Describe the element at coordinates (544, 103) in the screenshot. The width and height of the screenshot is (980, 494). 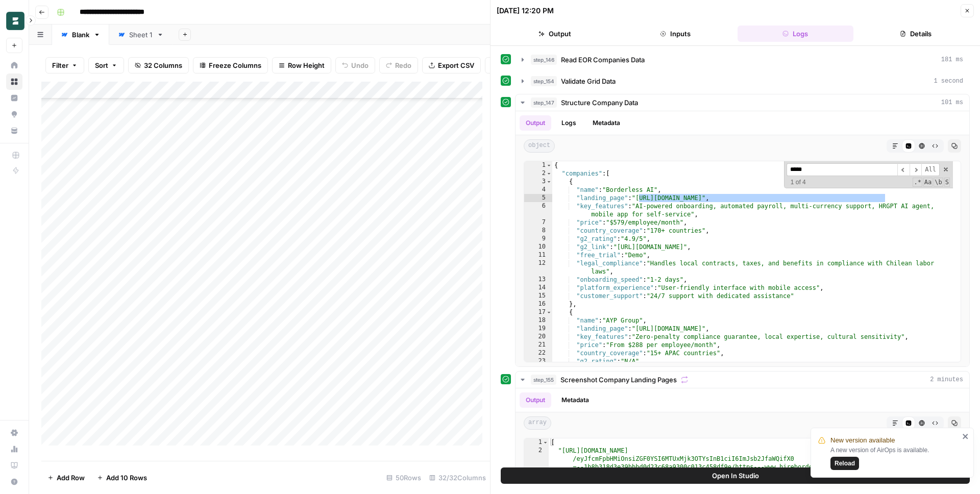
I see `span: step_147` at that location.